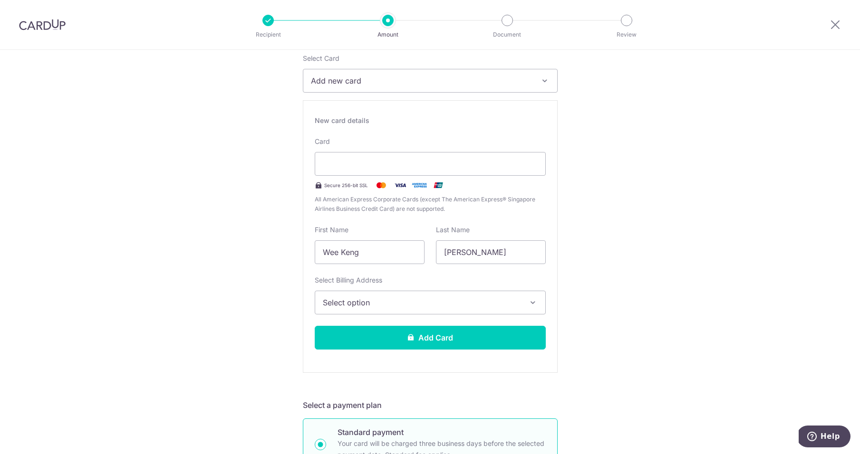 This screenshot has width=860, height=454. What do you see at coordinates (430, 338) in the screenshot?
I see `button: Add Card` at bounding box center [430, 338].